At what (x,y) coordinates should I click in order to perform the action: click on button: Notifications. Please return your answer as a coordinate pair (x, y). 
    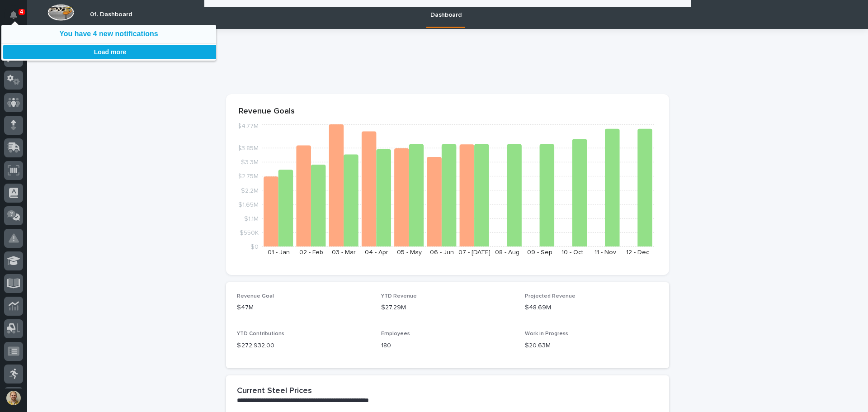
    Looking at the image, I should click on (13, 15).